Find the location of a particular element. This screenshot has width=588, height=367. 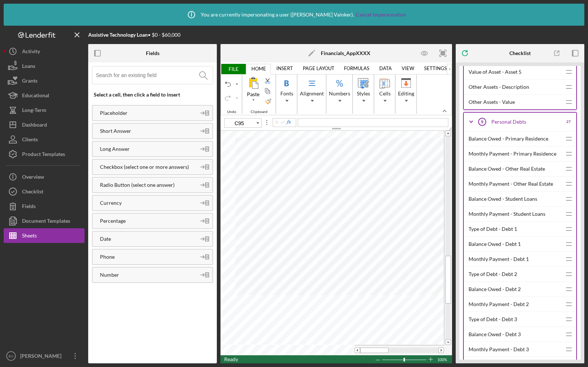

button: Fields is located at coordinates (44, 206).